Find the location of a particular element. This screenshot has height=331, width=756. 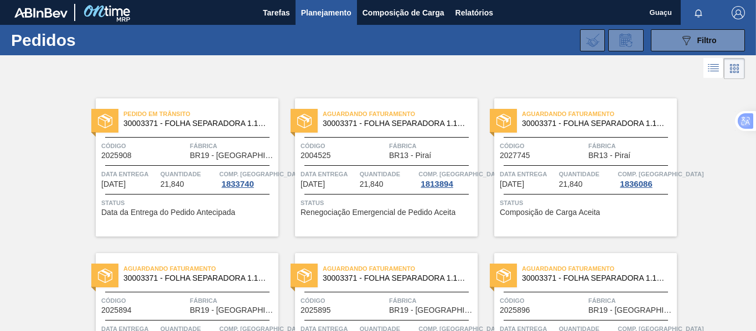

img: TNhmsLtSVTkK8tSr43FrP2fwEKptu5GPRR3wAAAABJRU5ErkJggg== is located at coordinates (41, 13).